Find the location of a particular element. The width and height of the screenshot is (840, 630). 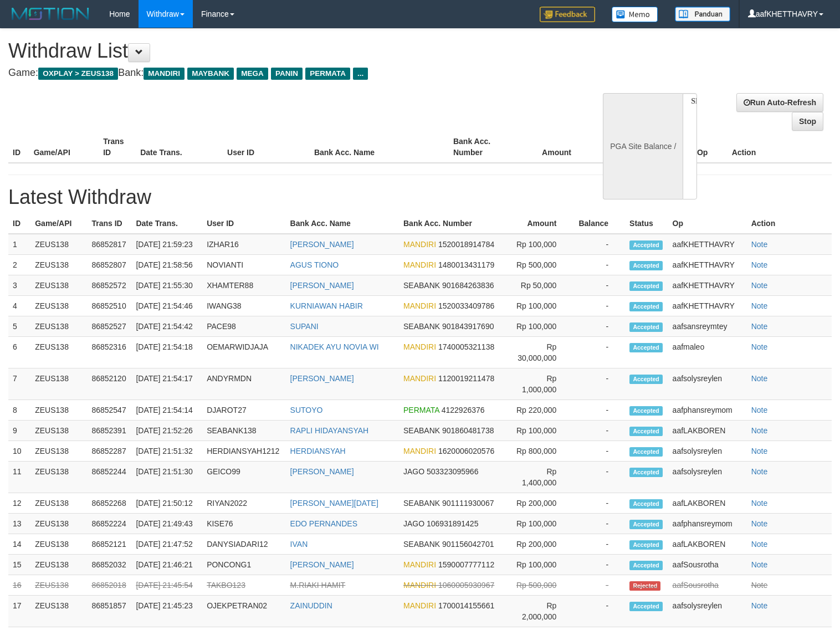

th: Op is located at coordinates (710, 147).